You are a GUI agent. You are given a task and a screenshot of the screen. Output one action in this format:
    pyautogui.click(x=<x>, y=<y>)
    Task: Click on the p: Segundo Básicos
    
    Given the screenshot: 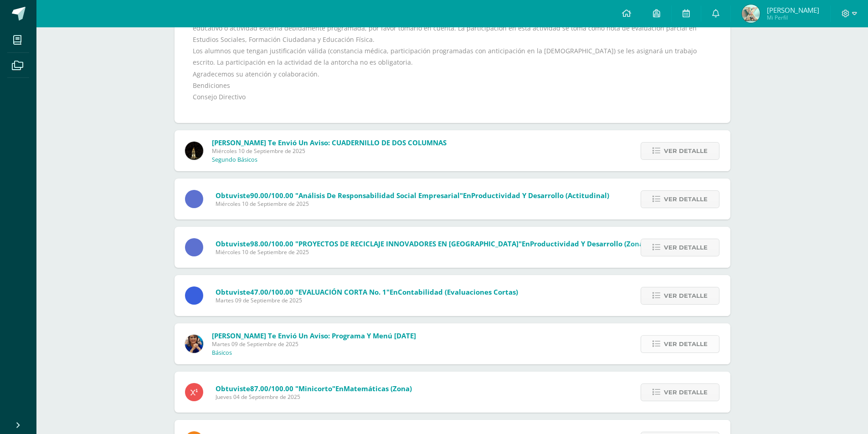 What is the action you would take?
    pyautogui.click(x=235, y=160)
    